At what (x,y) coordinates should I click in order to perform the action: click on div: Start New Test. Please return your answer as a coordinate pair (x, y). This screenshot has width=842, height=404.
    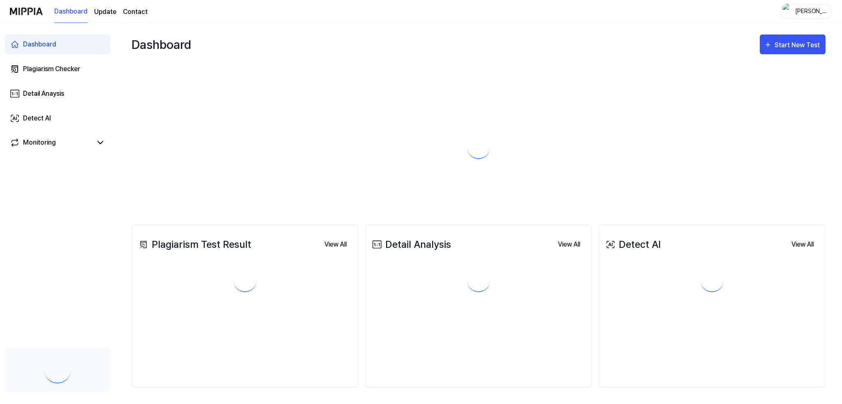
    Looking at the image, I should click on (798, 45).